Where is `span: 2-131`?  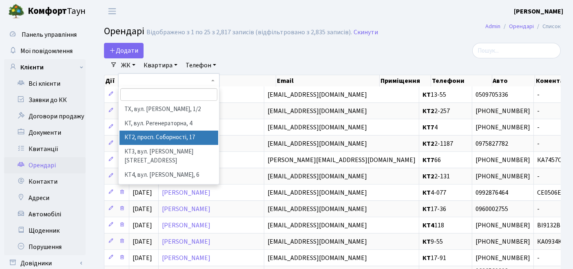
span: 2-131 is located at coordinates (445, 176).